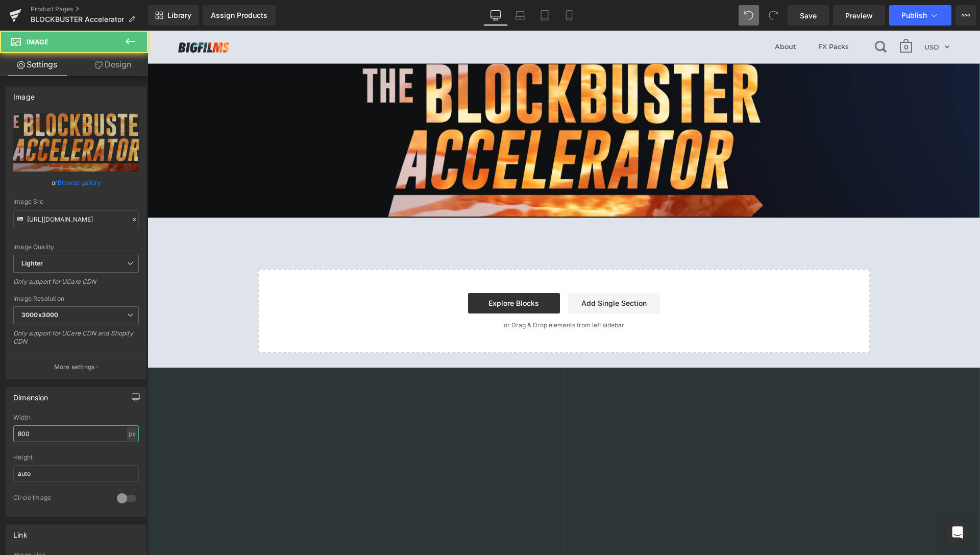  What do you see at coordinates (76, 219) in the screenshot?
I see `input: Link` at bounding box center [76, 219].